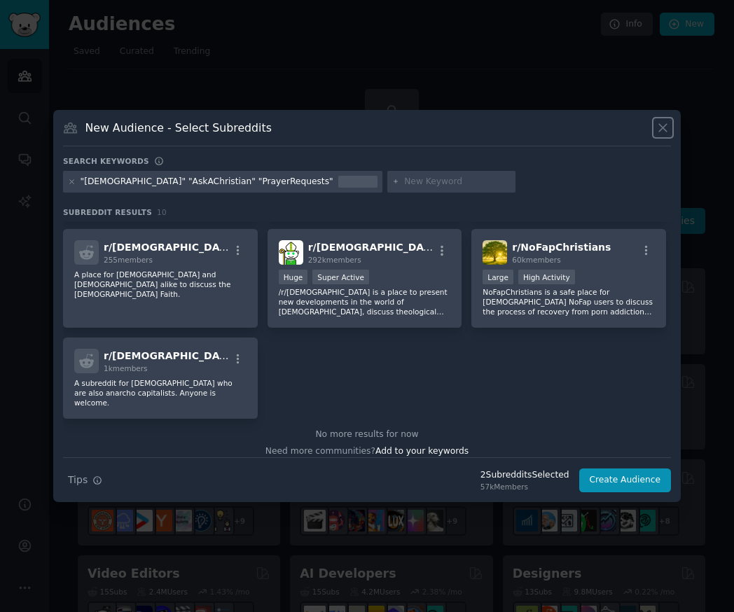 The height and width of the screenshot is (612, 734). I want to click on h3: Search keywords, so click(106, 161).